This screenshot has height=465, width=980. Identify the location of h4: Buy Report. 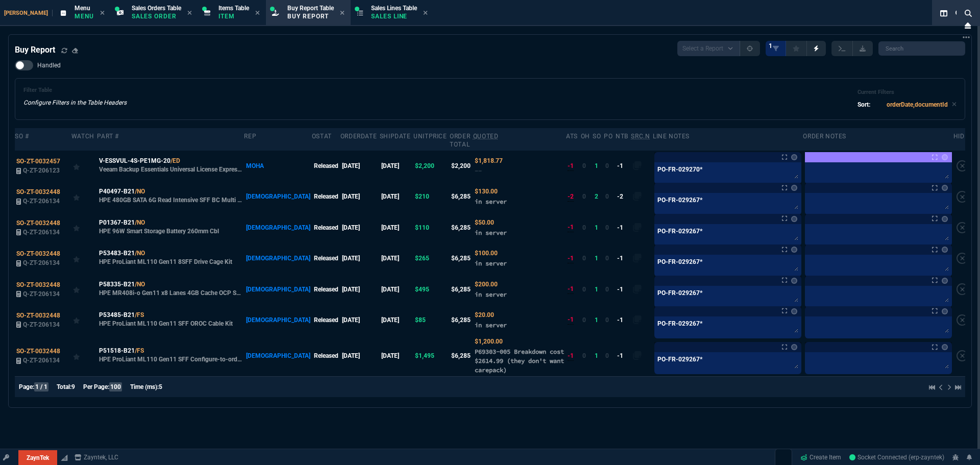
(35, 50).